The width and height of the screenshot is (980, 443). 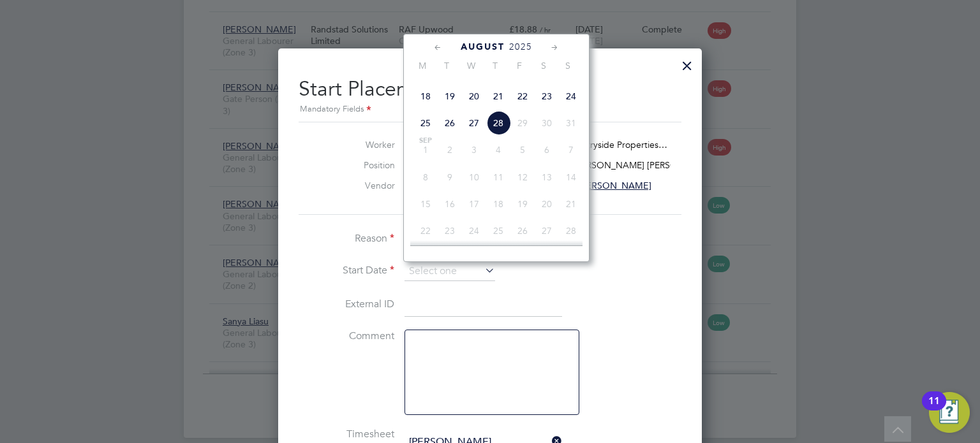 What do you see at coordinates (571, 150) in the screenshot?
I see `span: 7` at bounding box center [571, 150].